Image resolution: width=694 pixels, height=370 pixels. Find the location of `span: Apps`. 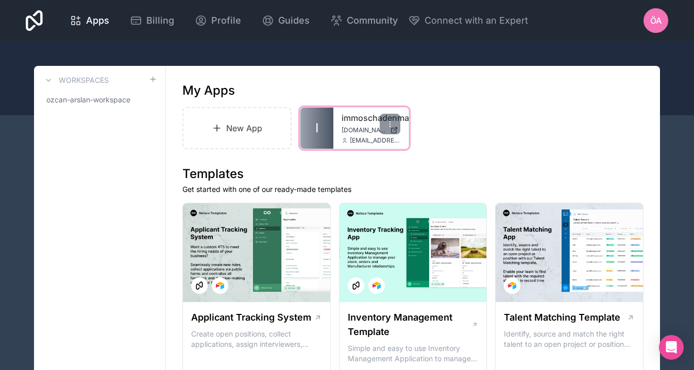

span: Apps is located at coordinates (97, 21).